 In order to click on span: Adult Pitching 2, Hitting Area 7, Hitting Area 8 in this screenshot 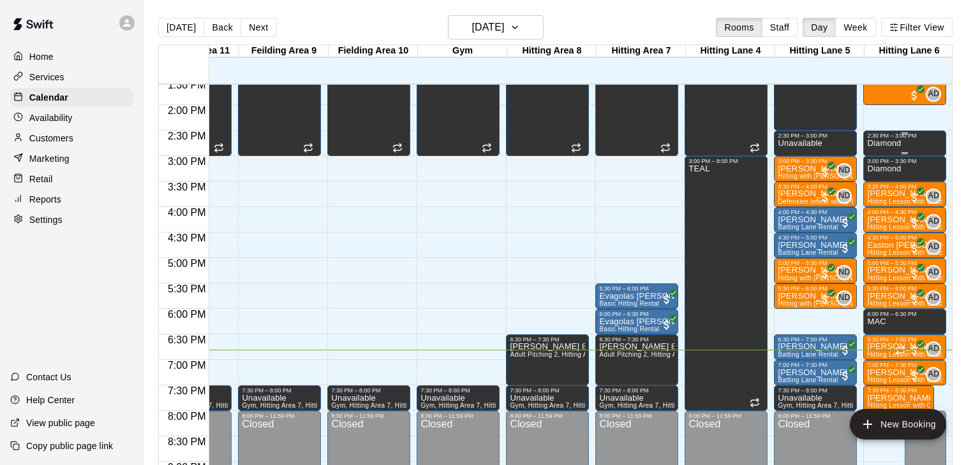, I will do `click(579, 354)`.